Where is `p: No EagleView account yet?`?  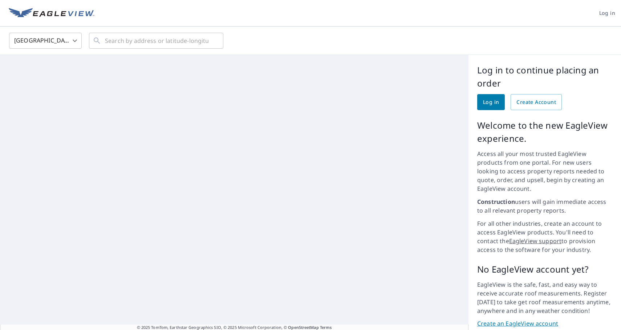 p: No EagleView account yet? is located at coordinates (545, 269).